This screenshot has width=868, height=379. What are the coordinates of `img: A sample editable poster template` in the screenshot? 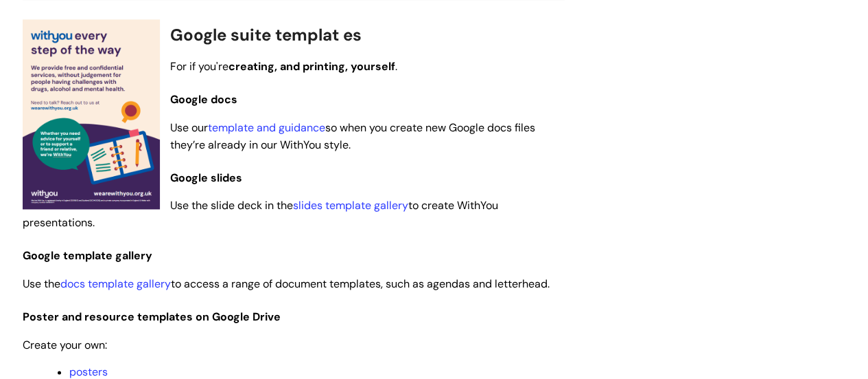 It's located at (92, 114).